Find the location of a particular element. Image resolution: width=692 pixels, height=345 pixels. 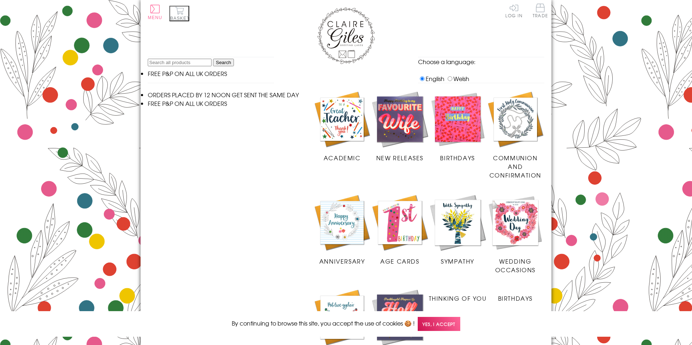

span: Thinking of You is located at coordinates (458, 298).